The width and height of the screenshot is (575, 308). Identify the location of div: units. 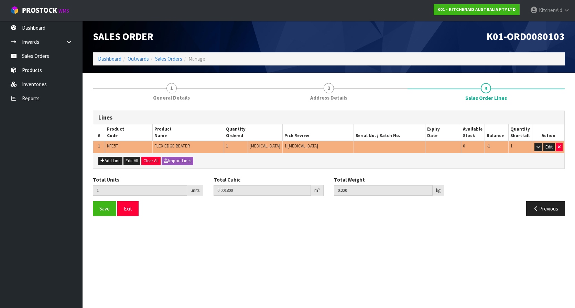
(195, 190).